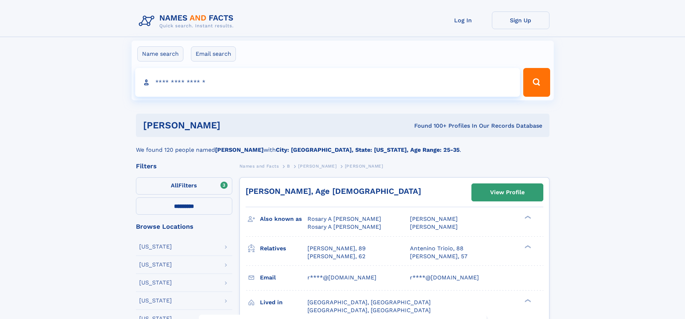 The image size is (685, 319). What do you see at coordinates (507, 192) in the screenshot?
I see `a: View Profile` at bounding box center [507, 192].